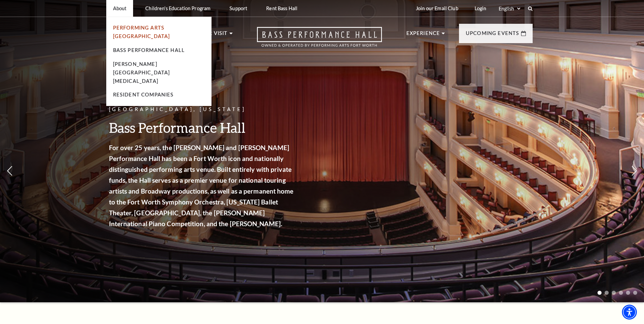 This screenshot has height=324, width=644. What do you see at coordinates (143, 95) in the screenshot?
I see `a: Resident Companies` at bounding box center [143, 95].